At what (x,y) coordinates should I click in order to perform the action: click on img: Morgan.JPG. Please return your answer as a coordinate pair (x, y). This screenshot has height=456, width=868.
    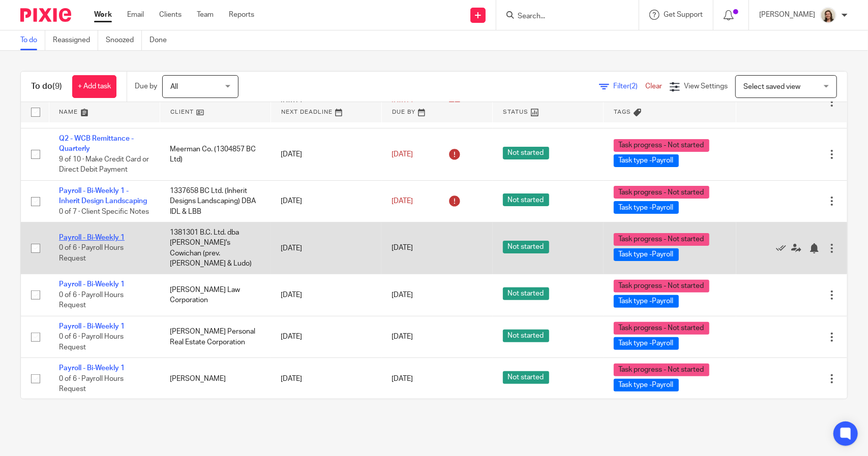
    Looking at the image, I should click on (828, 15).